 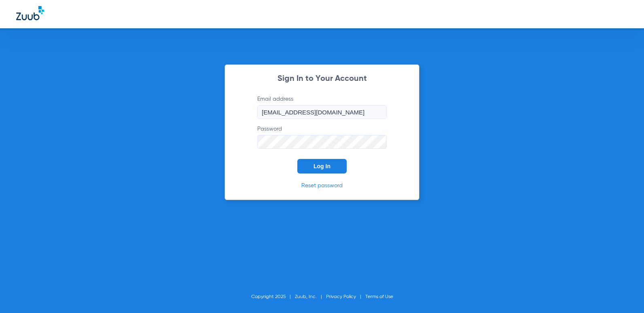 What do you see at coordinates (30, 13) in the screenshot?
I see `img: Zuub Logo` at bounding box center [30, 13].